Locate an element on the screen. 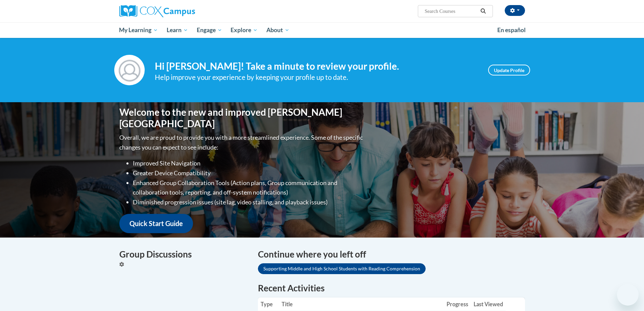 The height and width of the screenshot is (311, 644). span: My Learning is located at coordinates (138, 30).